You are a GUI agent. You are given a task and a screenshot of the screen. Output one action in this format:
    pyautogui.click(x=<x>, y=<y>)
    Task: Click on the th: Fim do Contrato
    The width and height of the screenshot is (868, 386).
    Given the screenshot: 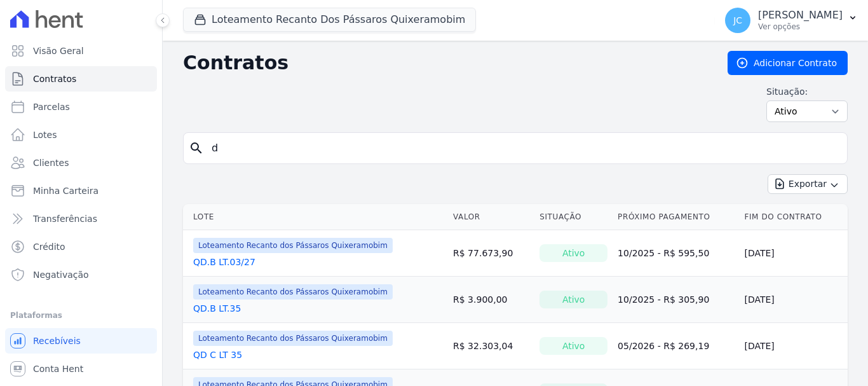 What is the action you would take?
    pyautogui.click(x=793, y=217)
    